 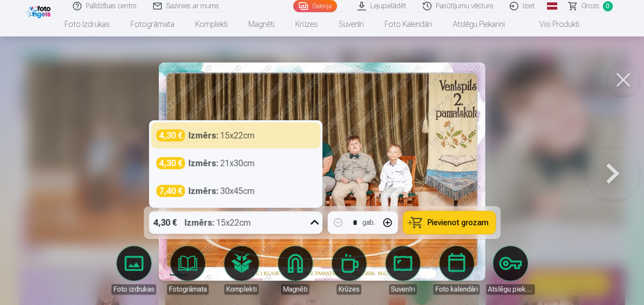 I want to click on div: 7,40 €, so click(x=170, y=191).